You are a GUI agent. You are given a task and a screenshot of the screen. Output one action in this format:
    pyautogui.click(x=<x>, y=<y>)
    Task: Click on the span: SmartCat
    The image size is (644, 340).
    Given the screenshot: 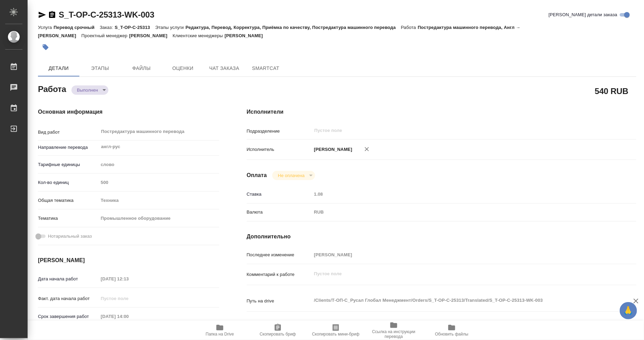 What is the action you would take?
    pyautogui.click(x=266, y=68)
    